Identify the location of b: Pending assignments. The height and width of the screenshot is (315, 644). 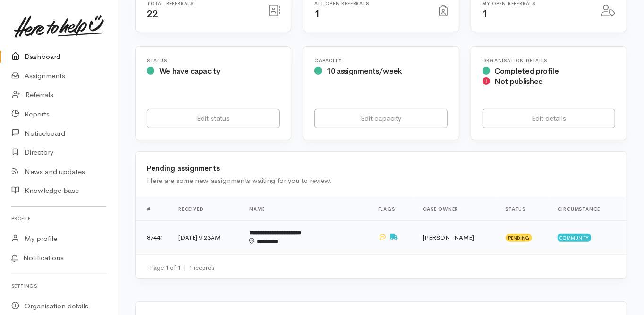
(183, 168).